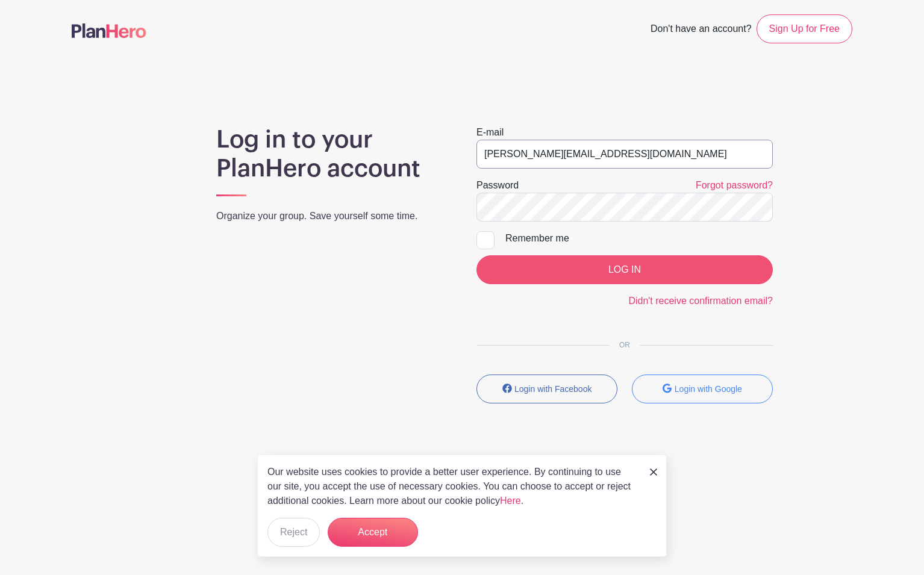 The image size is (924, 575). I want to click on small: Login with Google, so click(709, 390).